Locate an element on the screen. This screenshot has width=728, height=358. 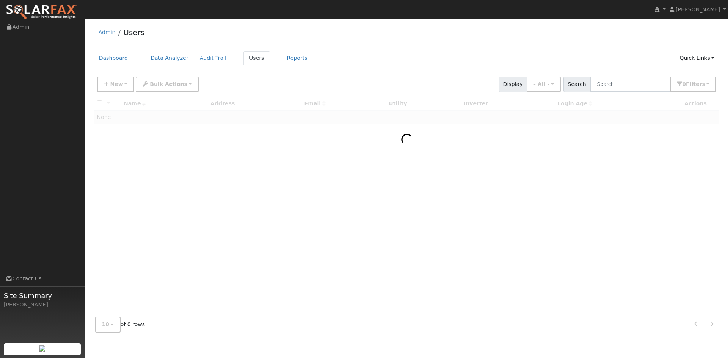
span: Filter is located at coordinates (695, 84).